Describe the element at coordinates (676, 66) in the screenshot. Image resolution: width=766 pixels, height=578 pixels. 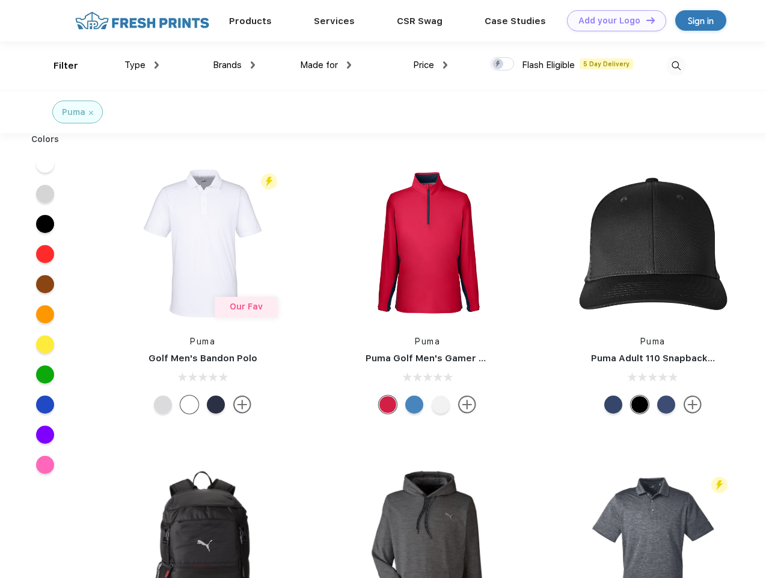
I see `img: desktop_search.svg` at that location.